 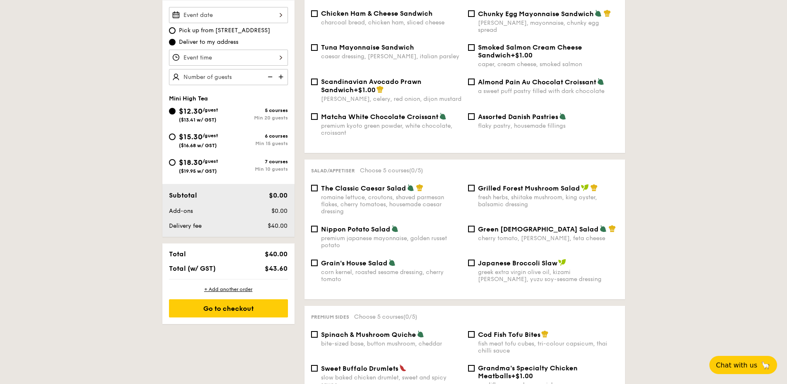 What do you see at coordinates (391, 276) in the screenshot?
I see `div: corn kernel, roasted sesame dressing, cherry tomato` at bounding box center [391, 276].